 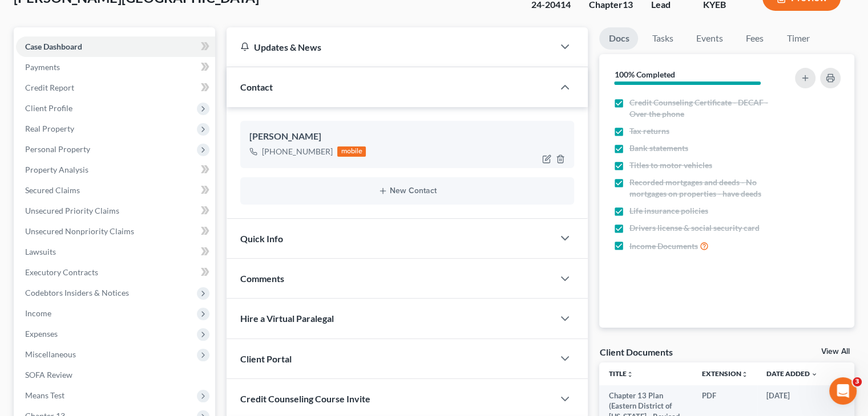 What do you see at coordinates (262, 238) in the screenshot?
I see `span: Quick Info` at bounding box center [262, 238].